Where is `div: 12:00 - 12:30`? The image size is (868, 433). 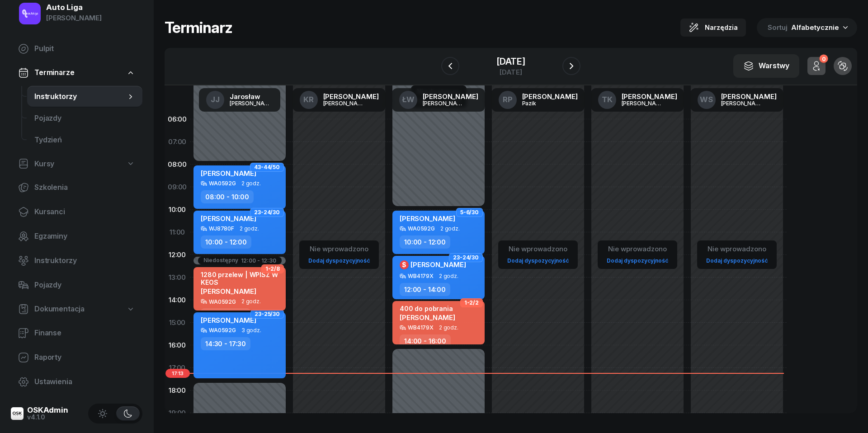 div: 12:00 - 12:30 is located at coordinates (259, 261).